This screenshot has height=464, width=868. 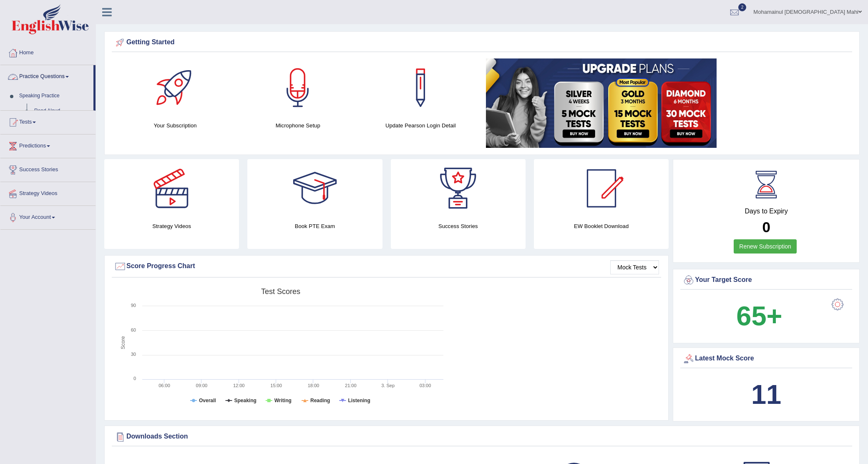 What do you see at coordinates (276, 386) in the screenshot?
I see `text: 15:00` at bounding box center [276, 386].